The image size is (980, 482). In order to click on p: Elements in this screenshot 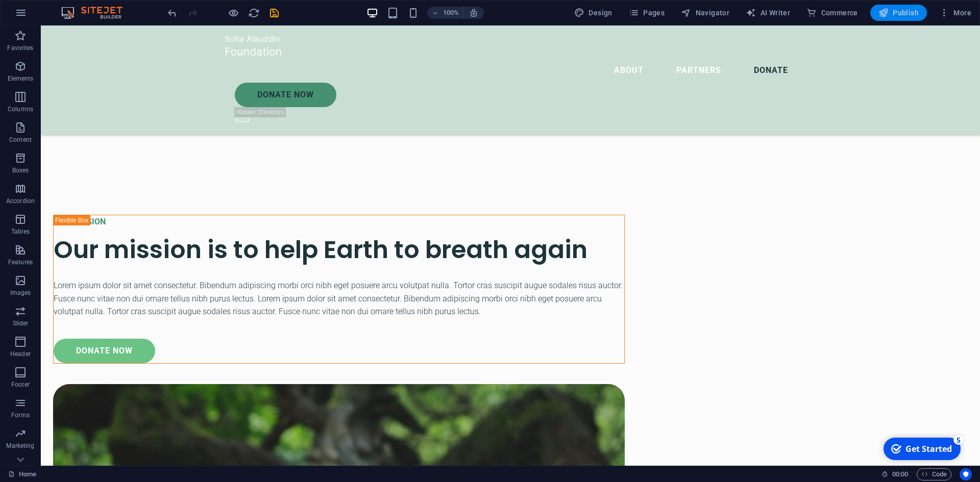, I will do `click(20, 78)`.